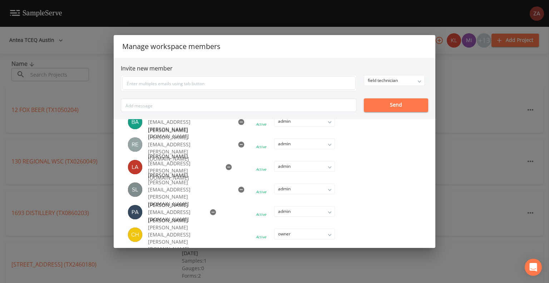 The image size is (549, 283). Describe the element at coordinates (135, 144) in the screenshot. I see `img: e720f1e92442e99c2aab0e3b783e6548` at that location.